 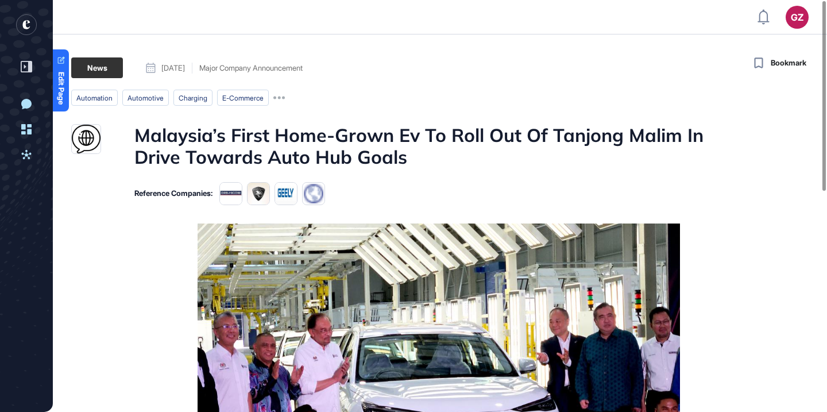 I want to click on li: automation, so click(x=94, y=98).